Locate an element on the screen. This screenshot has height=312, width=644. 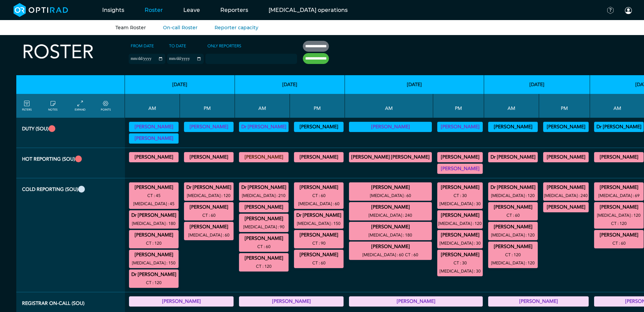
div: General CT/General MRI 13:00 - 14:00 is located at coordinates (460, 196).